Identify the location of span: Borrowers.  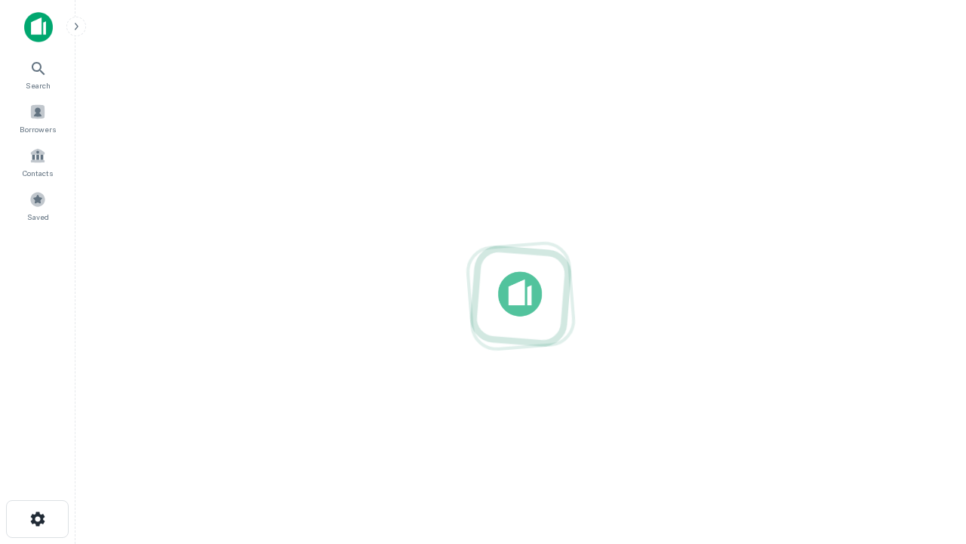
(38, 129).